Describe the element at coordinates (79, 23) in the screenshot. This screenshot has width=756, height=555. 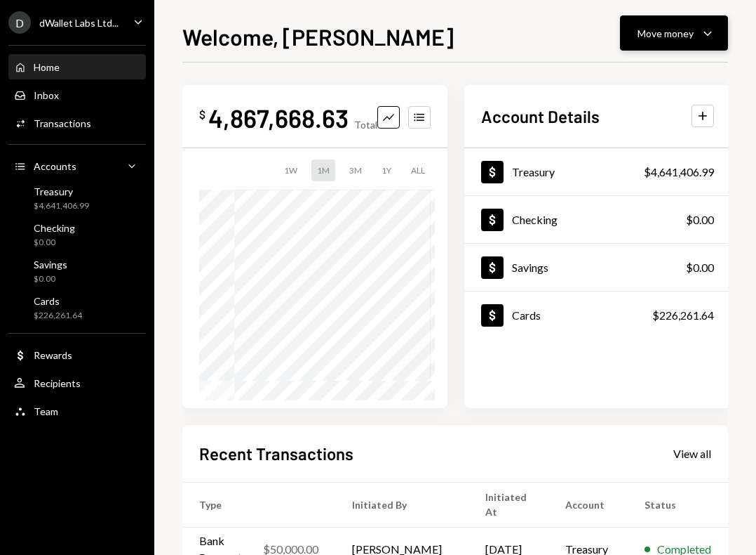
I see `div: dWallet Labs Ltd...` at that location.